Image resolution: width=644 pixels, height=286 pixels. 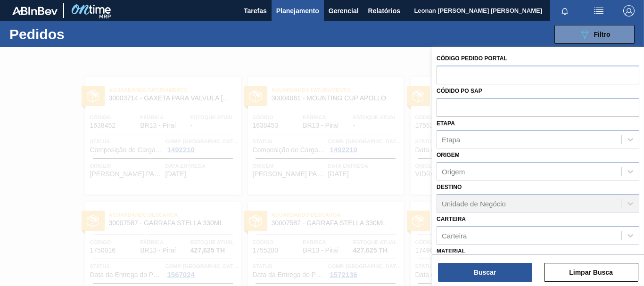 I want to click on span: Relatórios, so click(x=384, y=11).